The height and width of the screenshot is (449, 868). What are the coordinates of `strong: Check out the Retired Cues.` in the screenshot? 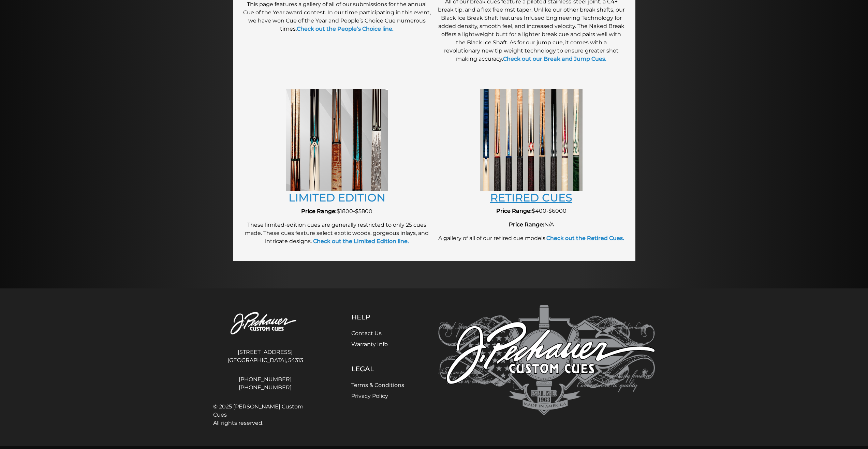 It's located at (585, 238).